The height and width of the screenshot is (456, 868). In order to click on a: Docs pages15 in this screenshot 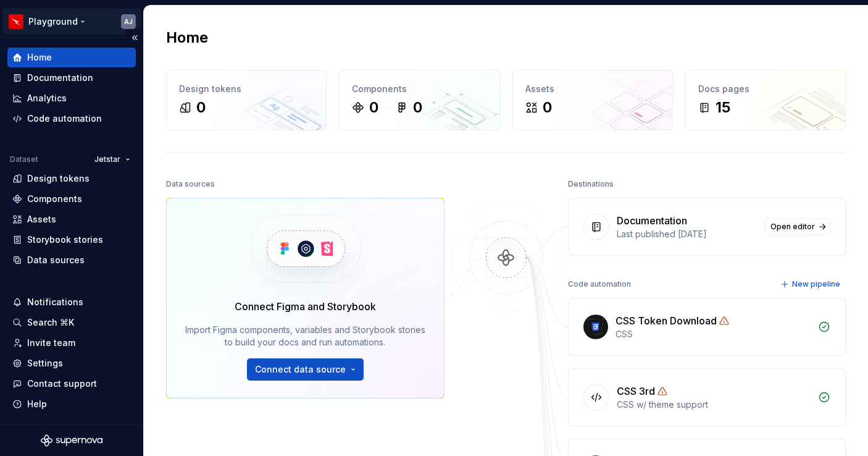, I will do `click(765, 100)`.